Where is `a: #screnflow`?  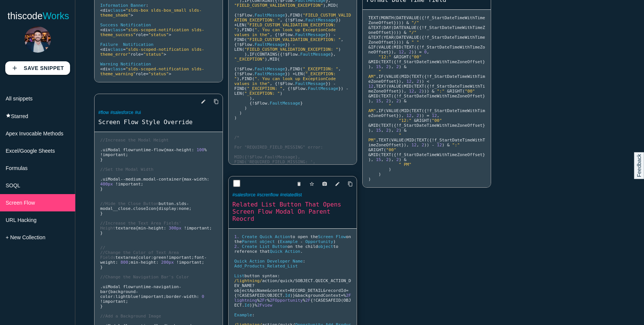 a: #screnflow is located at coordinates (268, 195).